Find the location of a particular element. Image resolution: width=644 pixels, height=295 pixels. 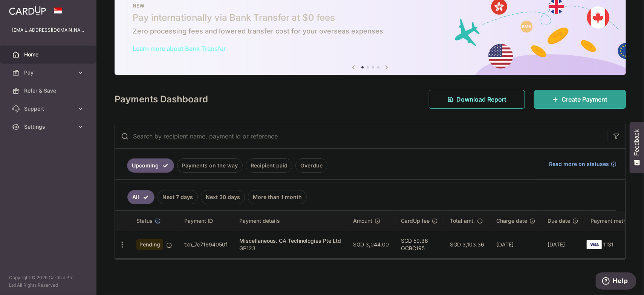

span: Refer & Save is located at coordinates (49, 91).